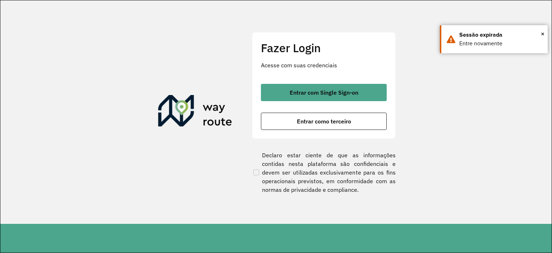 The width and height of the screenshot is (552, 253). I want to click on div: Entre novamente, so click(501, 44).